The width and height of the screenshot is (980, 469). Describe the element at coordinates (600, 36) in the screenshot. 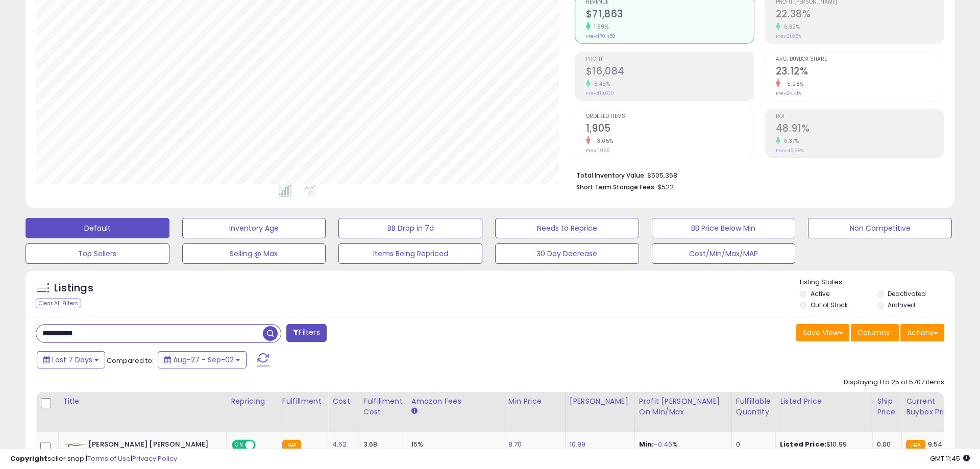

I see `small: Prev: $70,458` at that location.